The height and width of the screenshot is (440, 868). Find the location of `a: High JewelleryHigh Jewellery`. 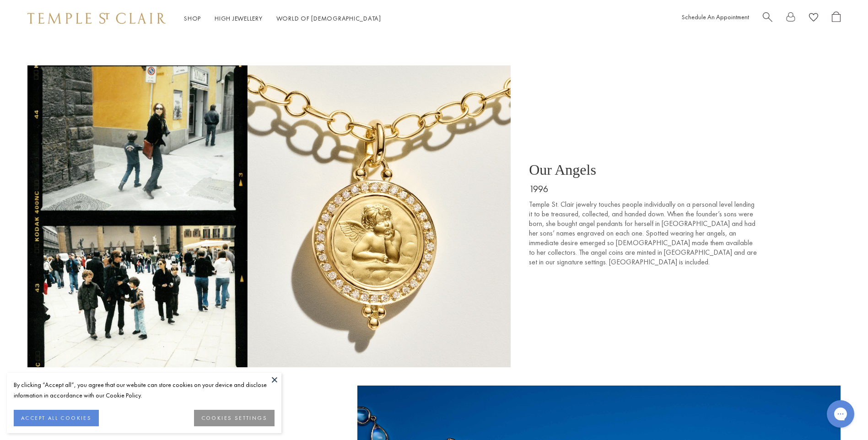

a: High JewelleryHigh Jewellery is located at coordinates (238, 18).